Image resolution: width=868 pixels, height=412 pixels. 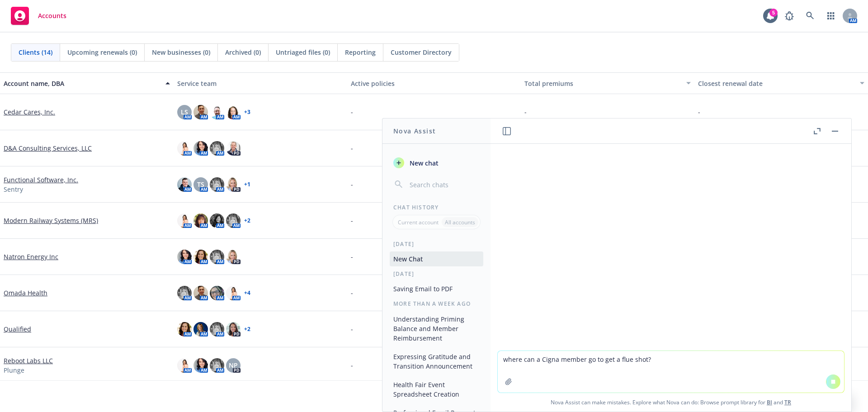 What do you see at coordinates (201, 184) in the screenshot?
I see `span: TS` at bounding box center [201, 184].